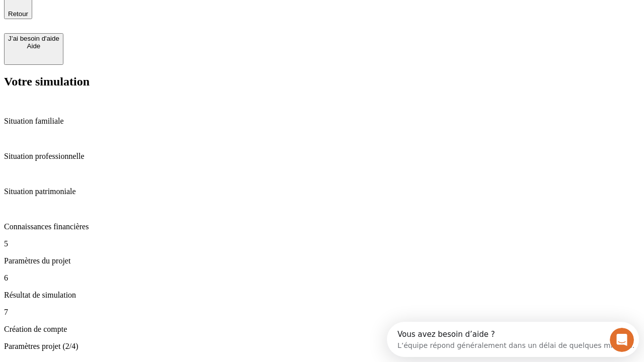 This screenshot has height=362, width=644. What do you see at coordinates (18, 14) in the screenshot?
I see `span: Retour` at bounding box center [18, 14].